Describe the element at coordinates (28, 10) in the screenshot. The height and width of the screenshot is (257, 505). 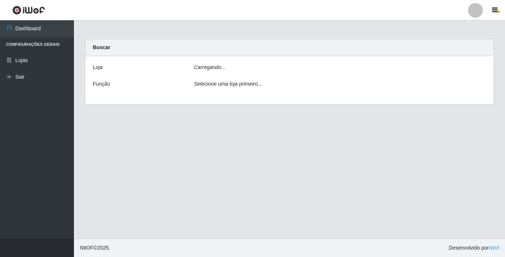
I see `img: CoreUI Logo` at that location.